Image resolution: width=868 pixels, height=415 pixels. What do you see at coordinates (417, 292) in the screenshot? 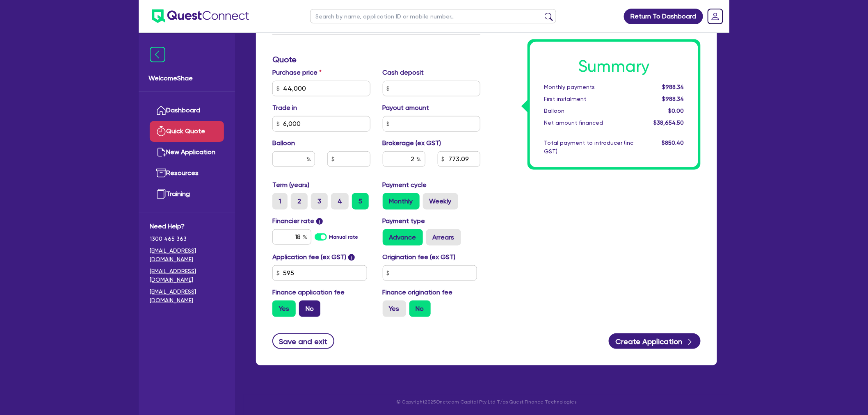
I see `label: Finance origination fee` at bounding box center [417, 292].